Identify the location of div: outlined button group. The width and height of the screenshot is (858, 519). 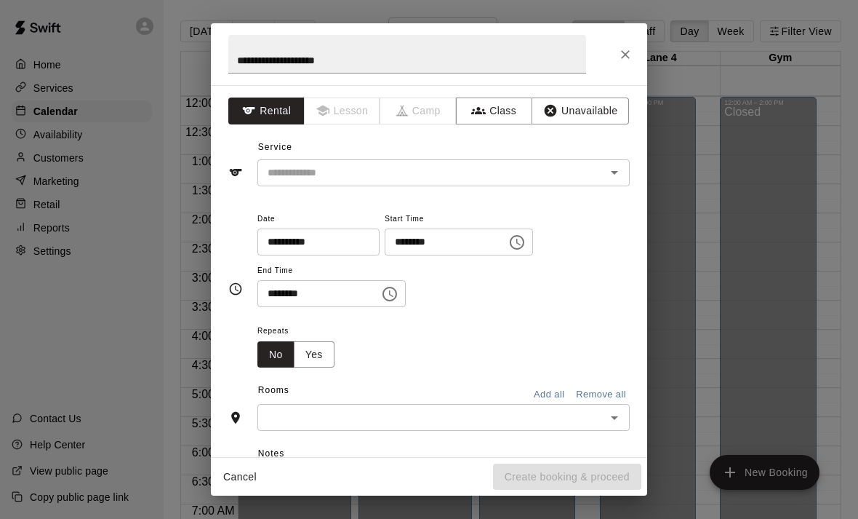
(296, 354).